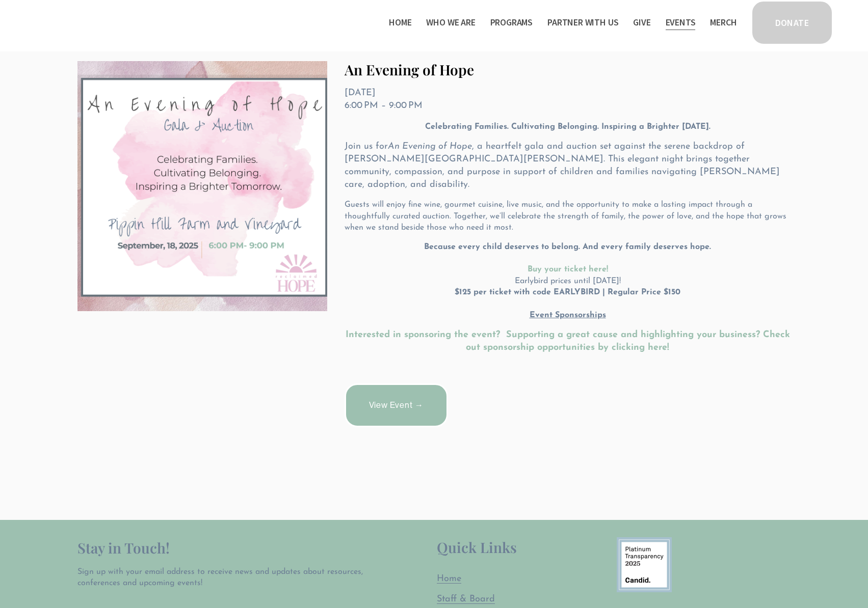  Describe the element at coordinates (361, 106) in the screenshot. I see `time: 6:00 PM` at that location.